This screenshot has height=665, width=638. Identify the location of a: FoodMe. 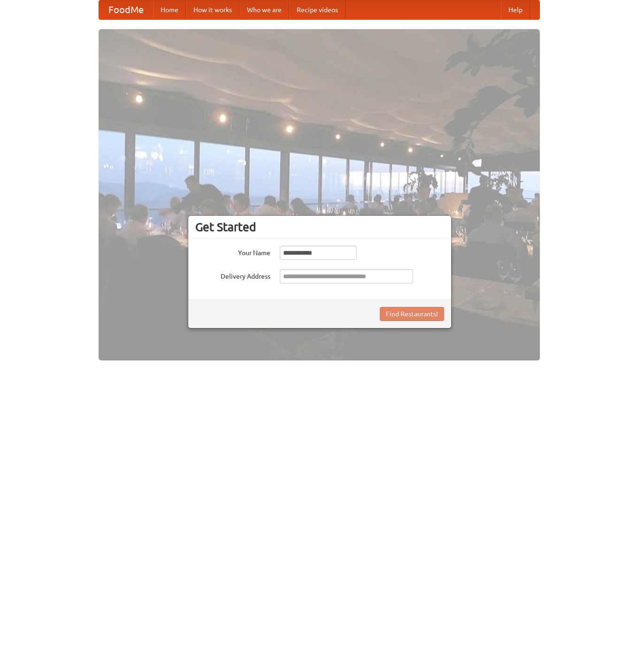
(126, 10).